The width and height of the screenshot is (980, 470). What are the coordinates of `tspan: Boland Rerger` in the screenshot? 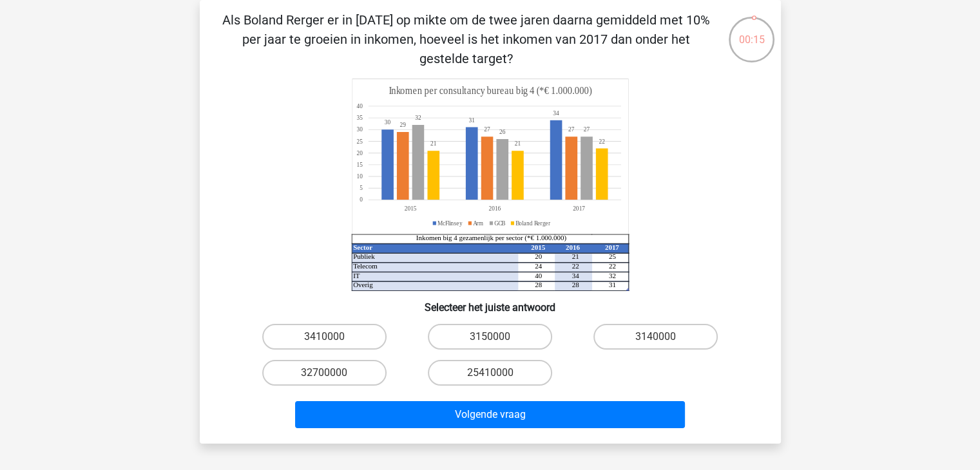 It's located at (533, 223).